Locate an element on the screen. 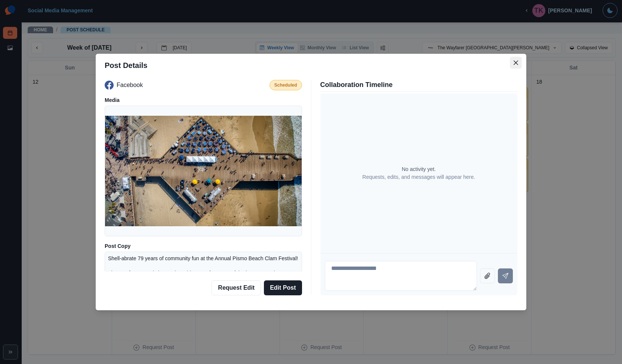 The width and height of the screenshot is (622, 364). p: Post Copy is located at coordinates (203, 246).